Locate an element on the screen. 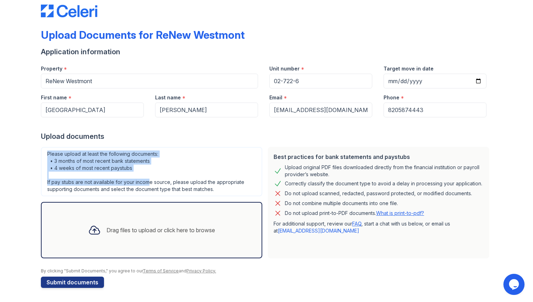 Image resolution: width=533 pixels, height=302 pixels. div: Upload documents is located at coordinates (266, 136).